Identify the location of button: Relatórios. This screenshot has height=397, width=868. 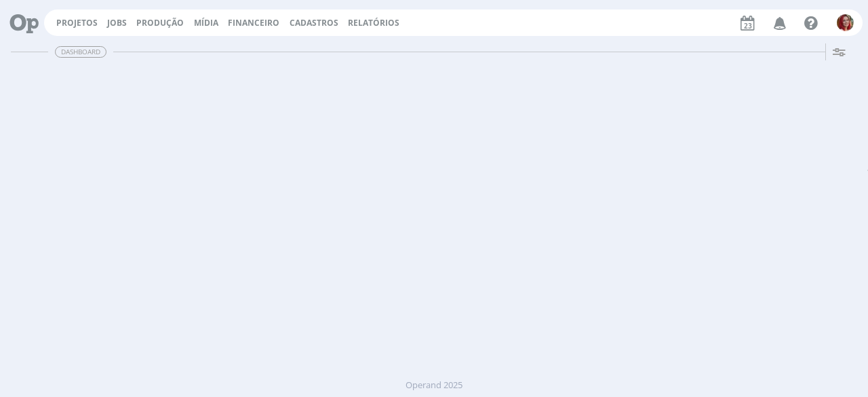
(373, 23).